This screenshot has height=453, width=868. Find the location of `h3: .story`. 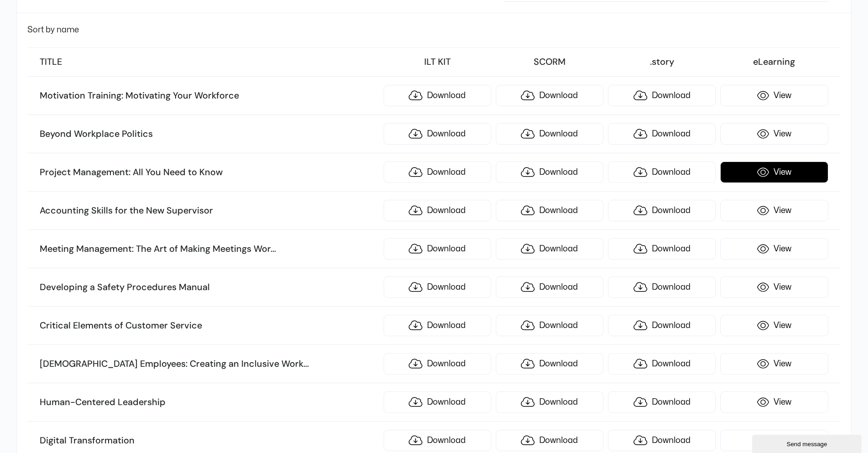

h3: .story is located at coordinates (662, 62).